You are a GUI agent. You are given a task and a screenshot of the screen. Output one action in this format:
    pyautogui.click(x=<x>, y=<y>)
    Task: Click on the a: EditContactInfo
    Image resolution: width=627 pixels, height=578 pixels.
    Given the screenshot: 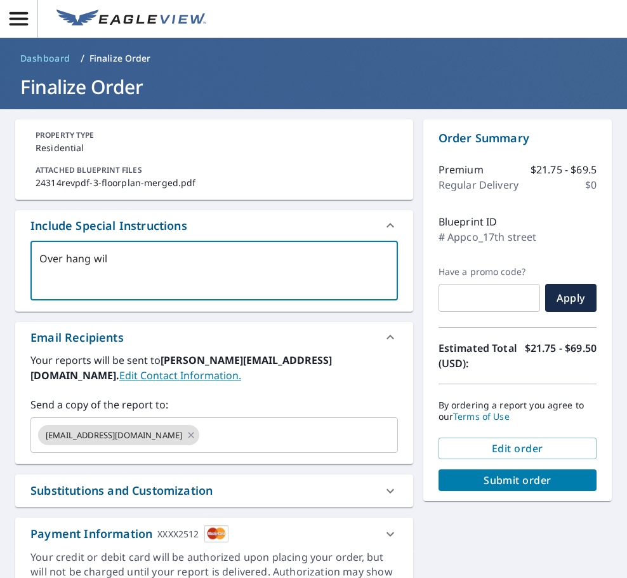 What is the action you would take?
    pyautogui.click(x=180, y=375)
    